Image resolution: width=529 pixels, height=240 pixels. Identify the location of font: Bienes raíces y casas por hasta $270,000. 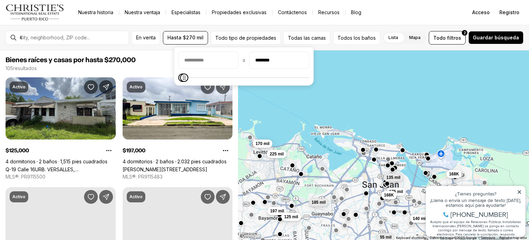
(71, 60).